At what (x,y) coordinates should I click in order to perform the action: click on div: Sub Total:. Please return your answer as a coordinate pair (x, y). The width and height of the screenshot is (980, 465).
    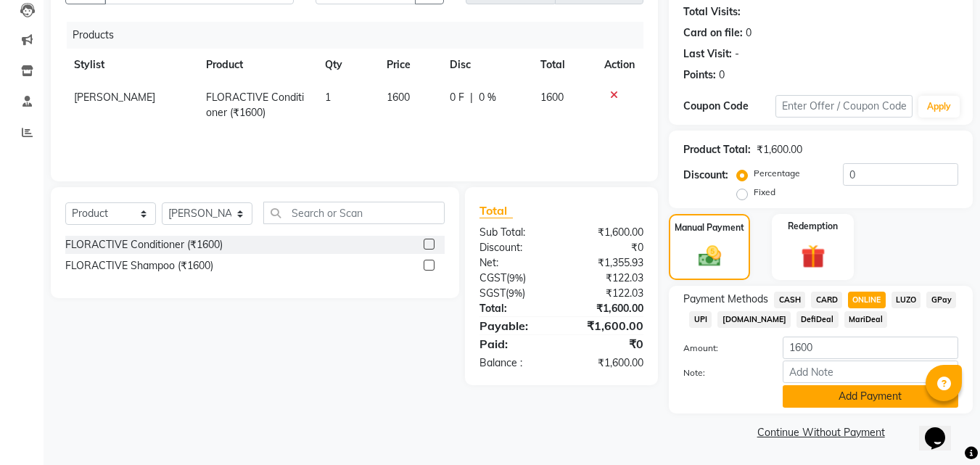
    Looking at the image, I should click on (515, 232).